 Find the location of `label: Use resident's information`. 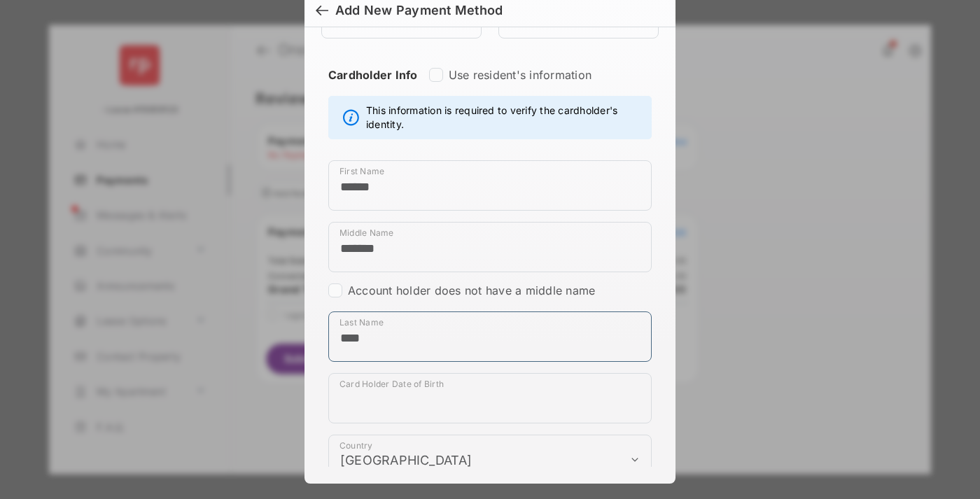

label: Use resident's information is located at coordinates (520, 75).